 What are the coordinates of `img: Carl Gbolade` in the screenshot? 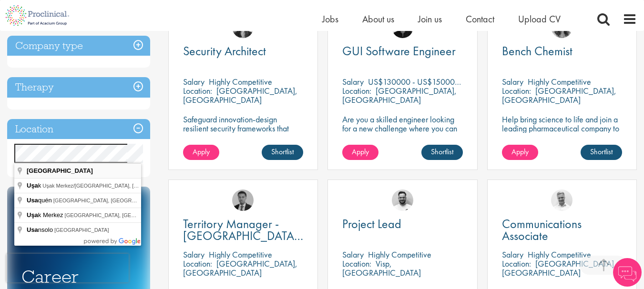 It's located at (242, 200).